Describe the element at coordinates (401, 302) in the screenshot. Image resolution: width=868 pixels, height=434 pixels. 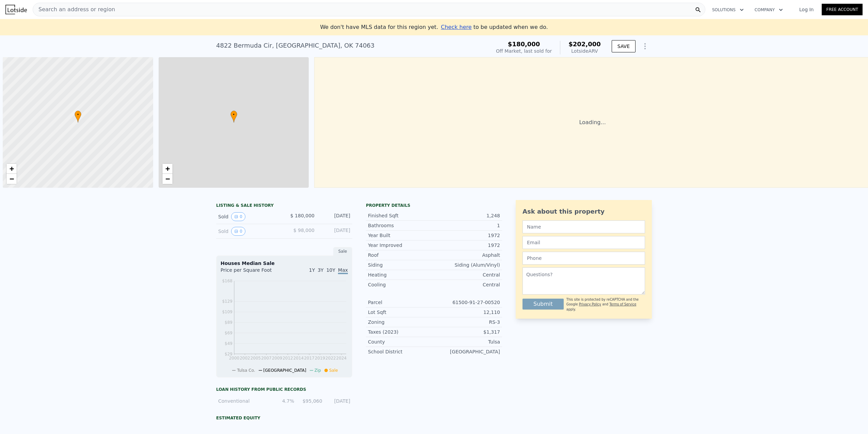
I see `div: Parcel` at that location.